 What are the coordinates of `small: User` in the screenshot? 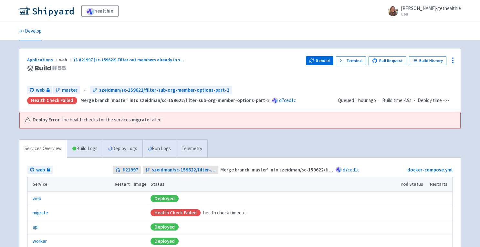 It's located at (431, 14).